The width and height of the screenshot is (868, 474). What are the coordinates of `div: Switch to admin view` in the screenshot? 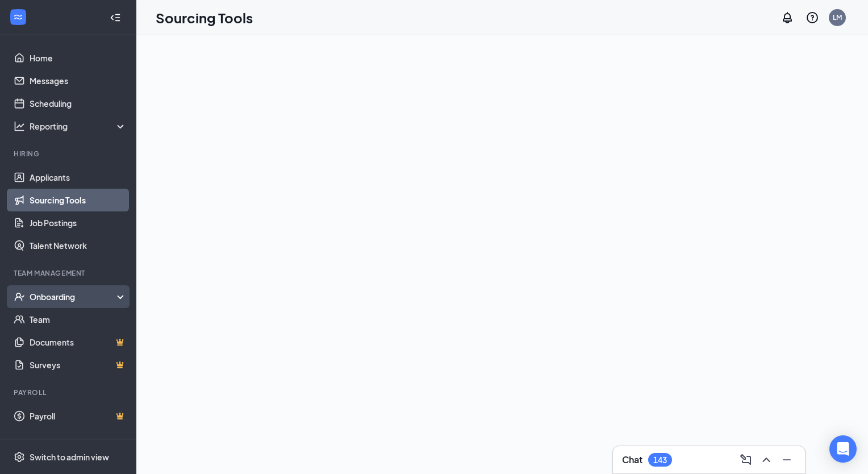 It's located at (69, 457).